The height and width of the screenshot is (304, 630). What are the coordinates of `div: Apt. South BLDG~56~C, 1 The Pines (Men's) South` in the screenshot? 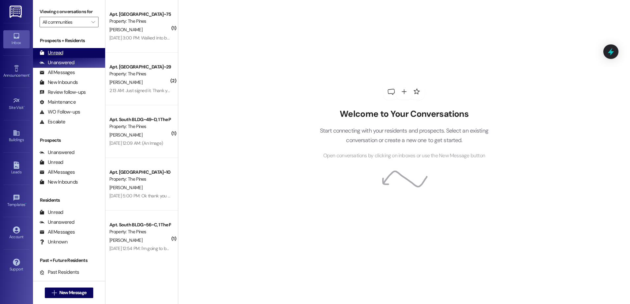 It's located at (140, 225).